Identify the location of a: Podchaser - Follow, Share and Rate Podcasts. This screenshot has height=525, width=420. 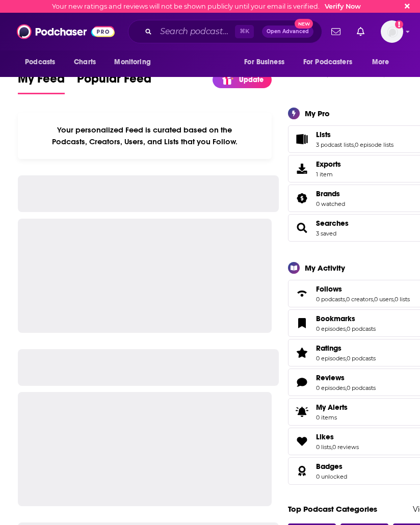
(66, 32).